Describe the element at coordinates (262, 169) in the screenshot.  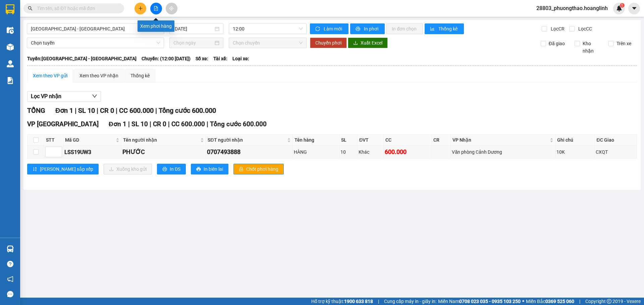
I see `span: Chốt phơi hàng` at that location.